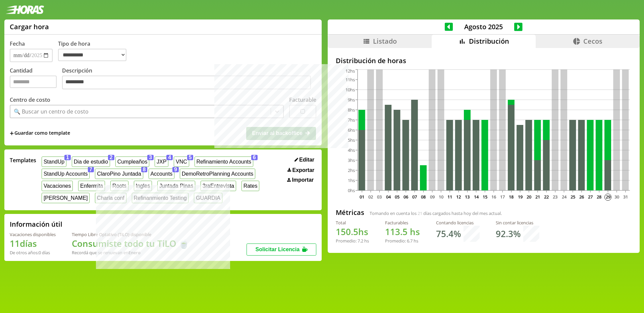 The height and width of the screenshot is (313, 644). Describe the element at coordinates (351, 170) in the screenshot. I see `tspan: 2hs` at that location.